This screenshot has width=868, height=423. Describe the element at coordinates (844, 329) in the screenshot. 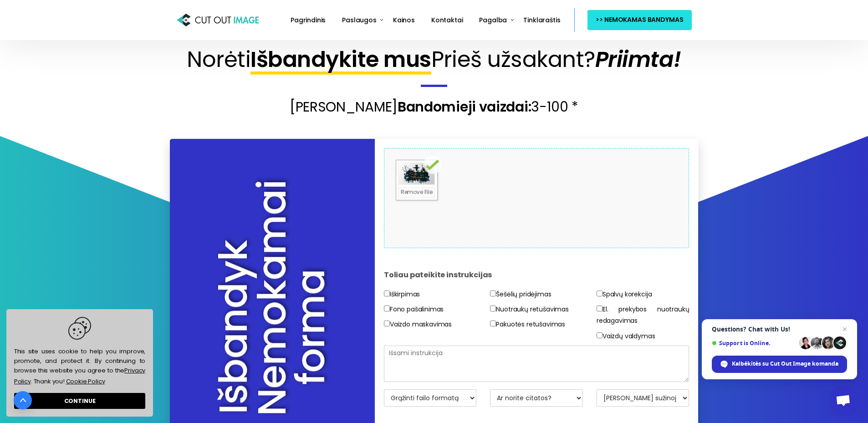

I see `span: Uždaryti pokalbį` at that location.